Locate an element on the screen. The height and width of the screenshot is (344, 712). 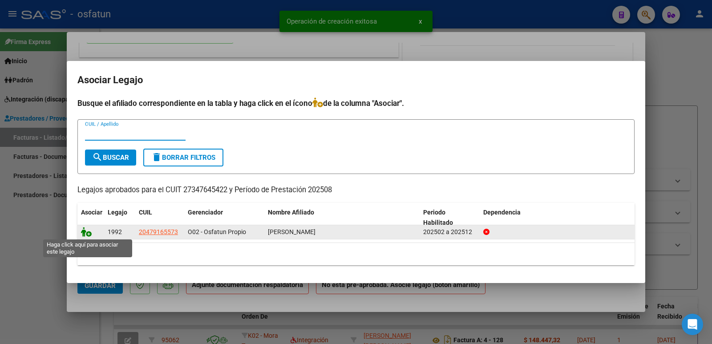
button: Buscar is located at coordinates (110, 158).